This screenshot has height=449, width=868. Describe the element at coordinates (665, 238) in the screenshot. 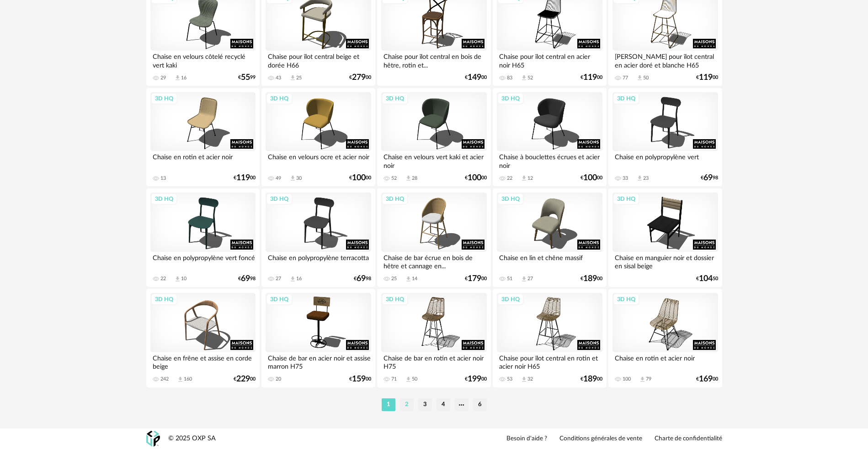

I see `a: 3D HQ Chaise en manguier noir et dossier en sisal beige €10450` at that location.